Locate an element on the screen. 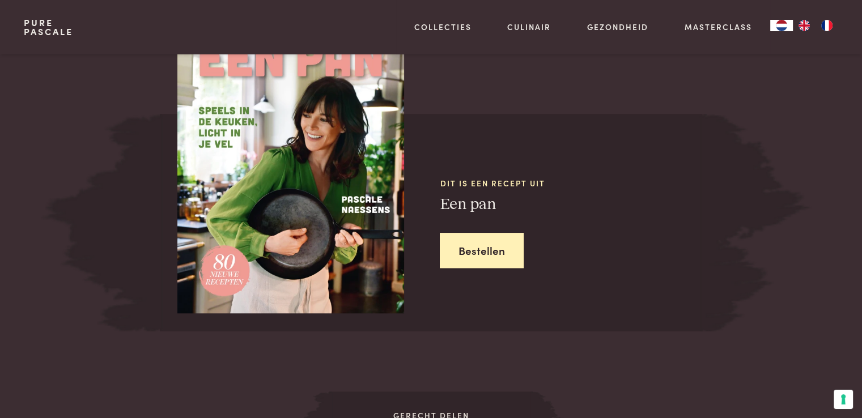 The height and width of the screenshot is (418, 862). h3: Een pan is located at coordinates (571, 205).